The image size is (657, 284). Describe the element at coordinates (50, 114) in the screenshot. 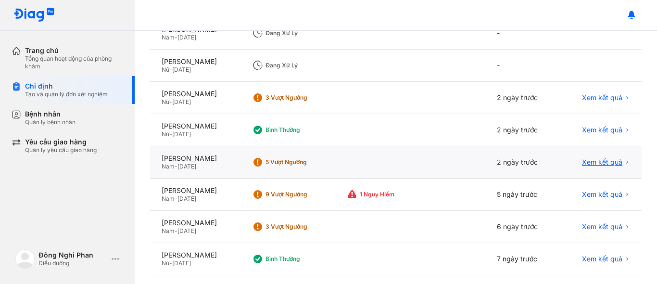

I see `div: Bệnh nhân` at that location.